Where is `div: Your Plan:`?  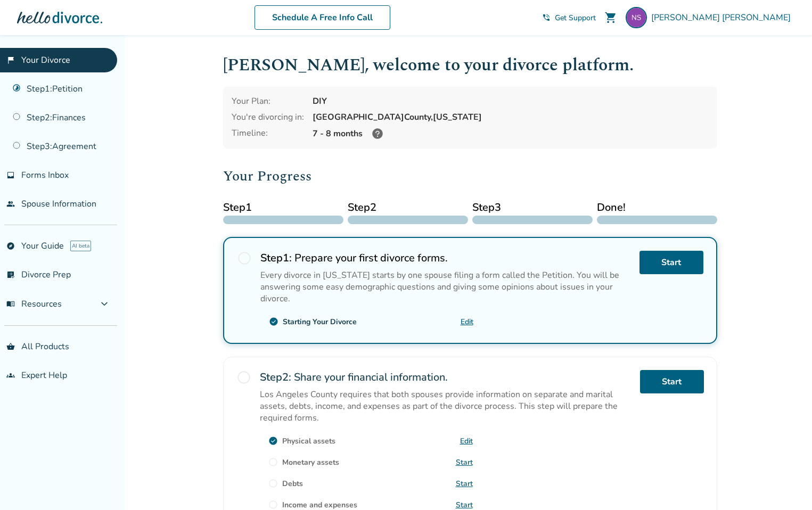 div: Your Plan: is located at coordinates (268, 101).